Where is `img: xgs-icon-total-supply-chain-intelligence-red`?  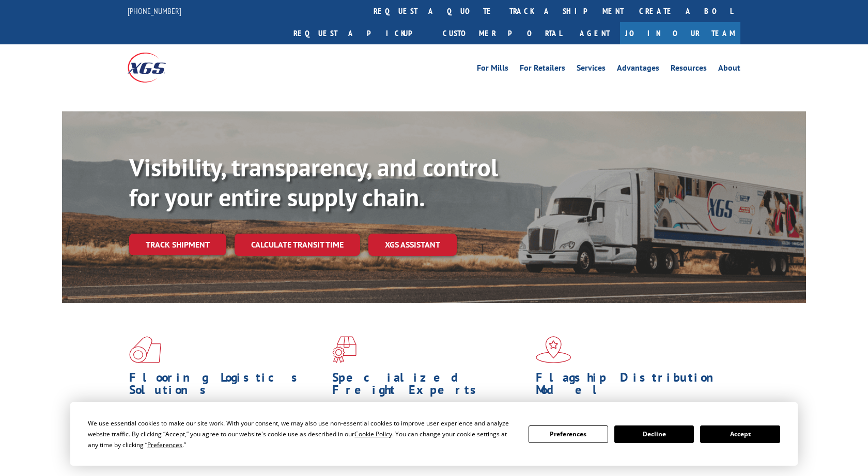 img: xgs-icon-total-supply-chain-intelligence-red is located at coordinates (145, 350).